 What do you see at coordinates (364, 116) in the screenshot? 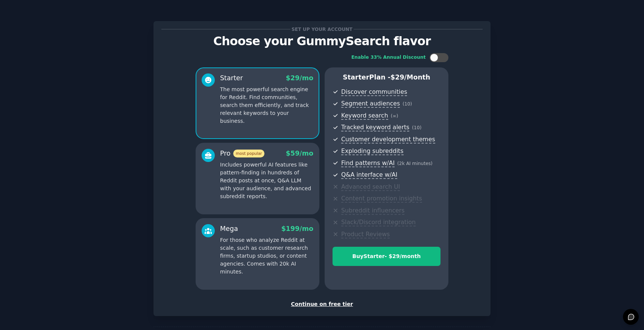
I see `span: Keyword search` at bounding box center [364, 116].